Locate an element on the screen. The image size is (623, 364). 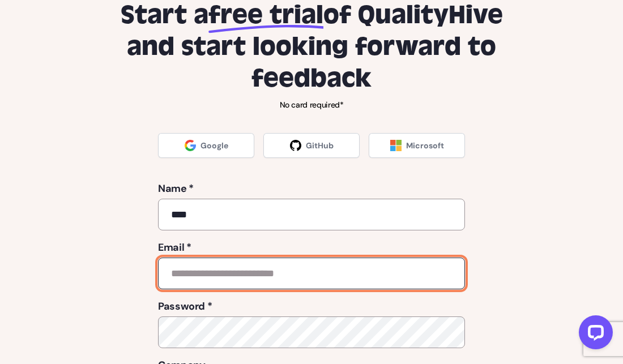
a: GitHub is located at coordinates (312, 146).